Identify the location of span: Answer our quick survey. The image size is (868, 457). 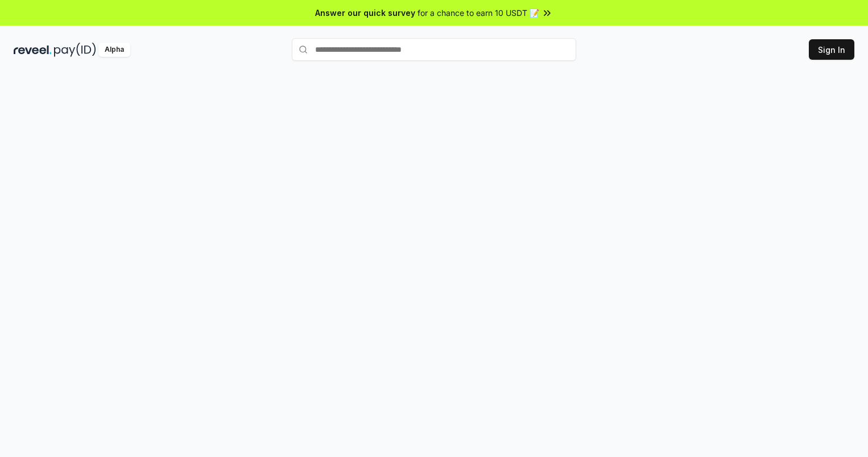
(365, 12).